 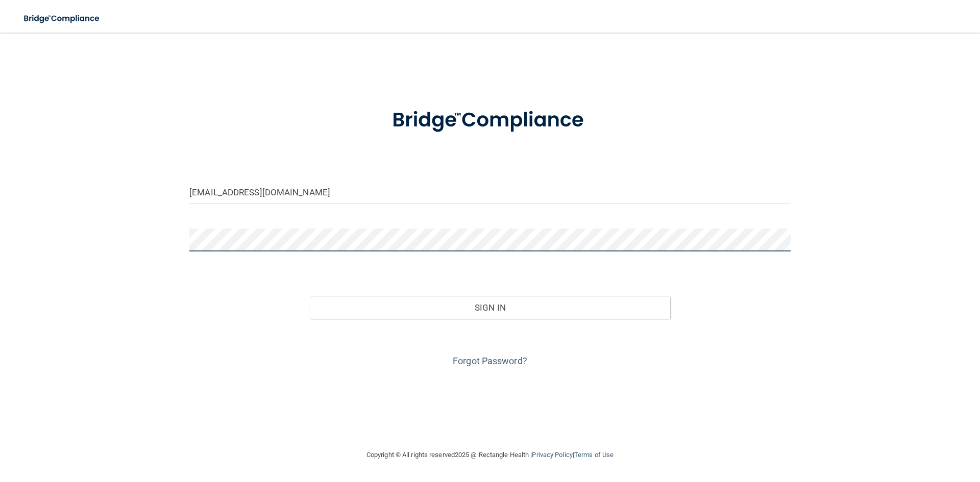 I want to click on input: Email, so click(x=490, y=192).